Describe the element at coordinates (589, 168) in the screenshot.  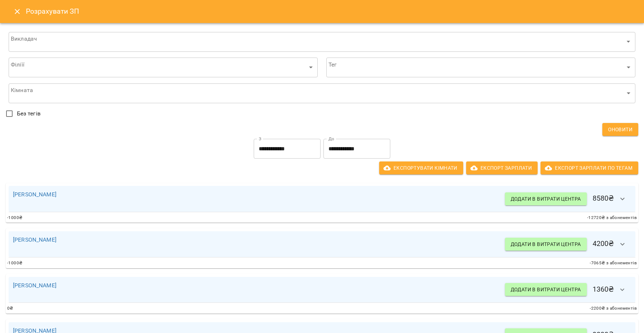
I see `button: Експорт Зарплати по тегам` at that location.